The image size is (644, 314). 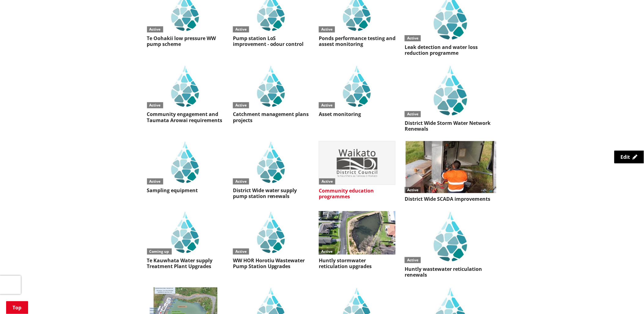 I want to click on a: IAWAI logoActiveDistrict Wide water supply pump station renewals, so click(x=271, y=170).